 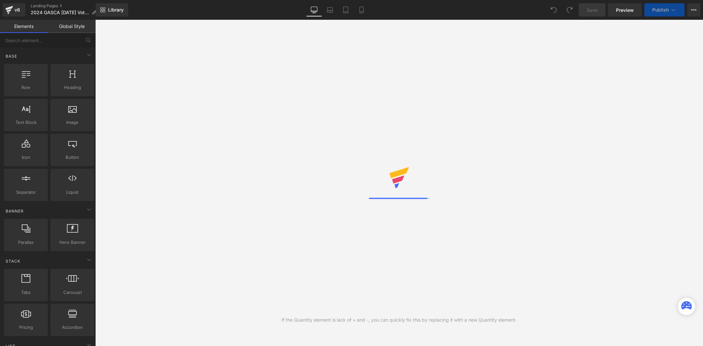 I want to click on span: Library, so click(x=116, y=10).